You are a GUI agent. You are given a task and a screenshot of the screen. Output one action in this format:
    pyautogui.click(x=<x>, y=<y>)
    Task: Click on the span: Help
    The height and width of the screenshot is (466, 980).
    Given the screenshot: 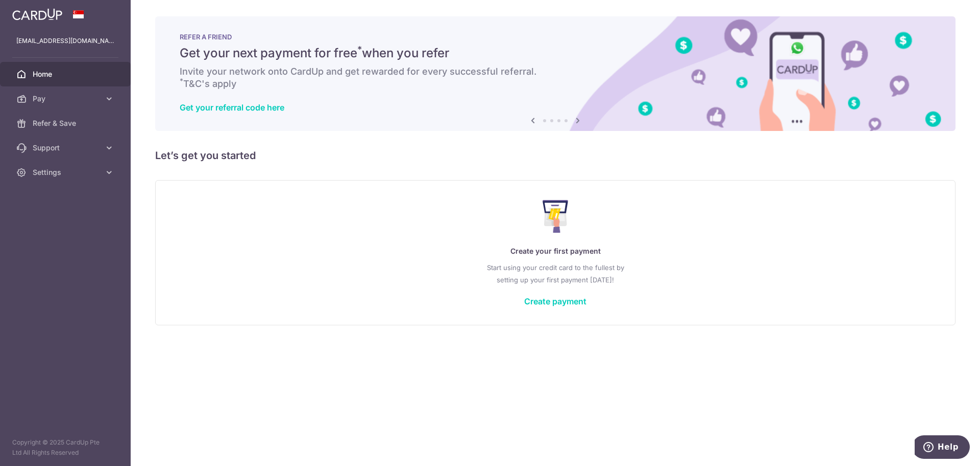 What is the action you would take?
    pyautogui.click(x=33, y=12)
    